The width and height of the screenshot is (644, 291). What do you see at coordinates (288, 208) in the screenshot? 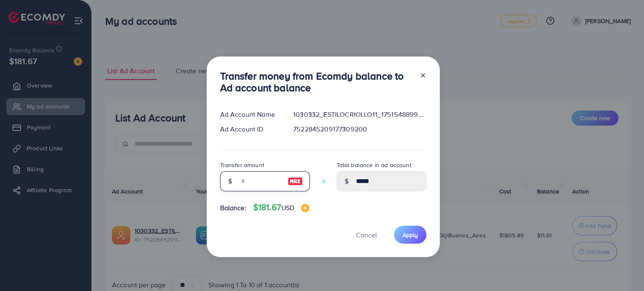
I see `span: USD` at bounding box center [288, 208].